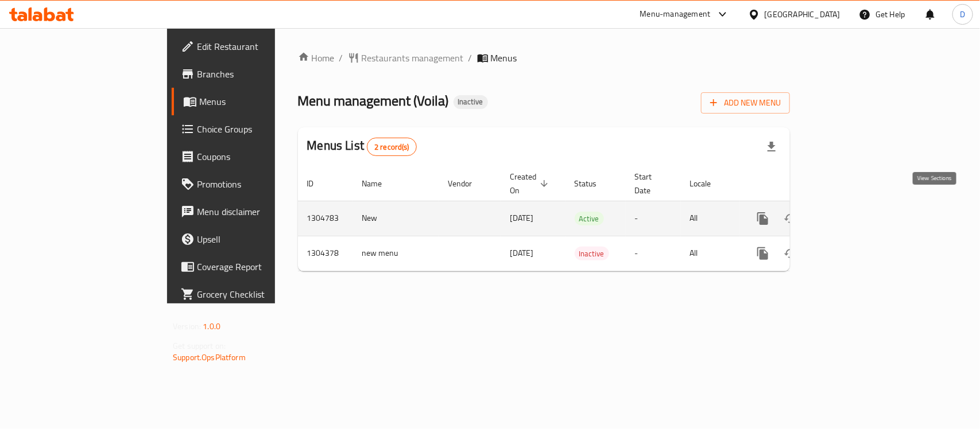 The image size is (980, 429). Describe the element at coordinates (391, 147) in the screenshot. I see `div: Total records count` at that location.